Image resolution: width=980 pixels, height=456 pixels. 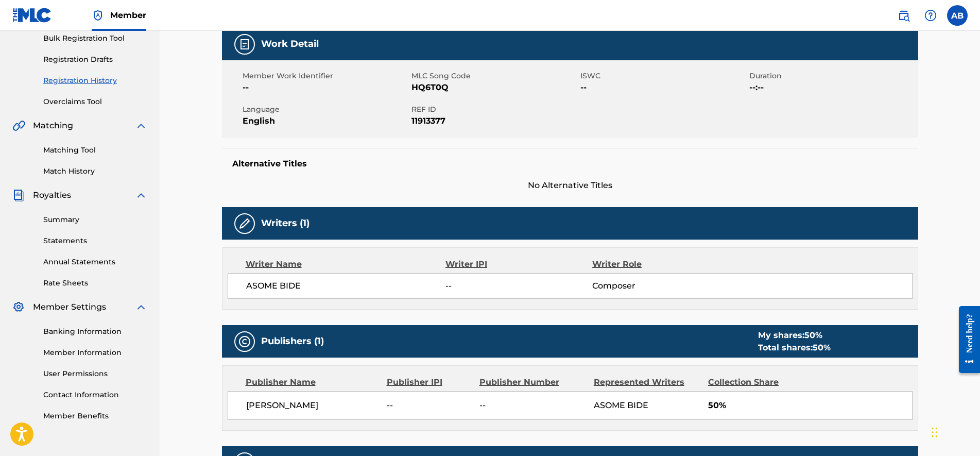 I want to click on span: Royalties, so click(x=52, y=195).